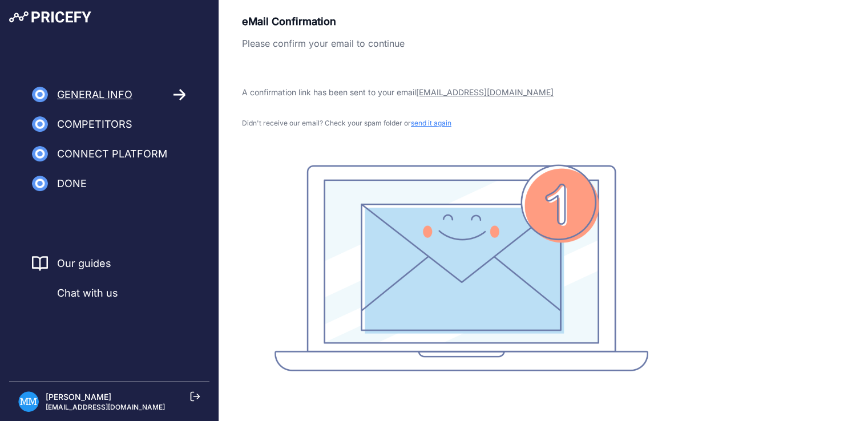 This screenshot has width=868, height=421. I want to click on span: Connect Platform, so click(112, 154).